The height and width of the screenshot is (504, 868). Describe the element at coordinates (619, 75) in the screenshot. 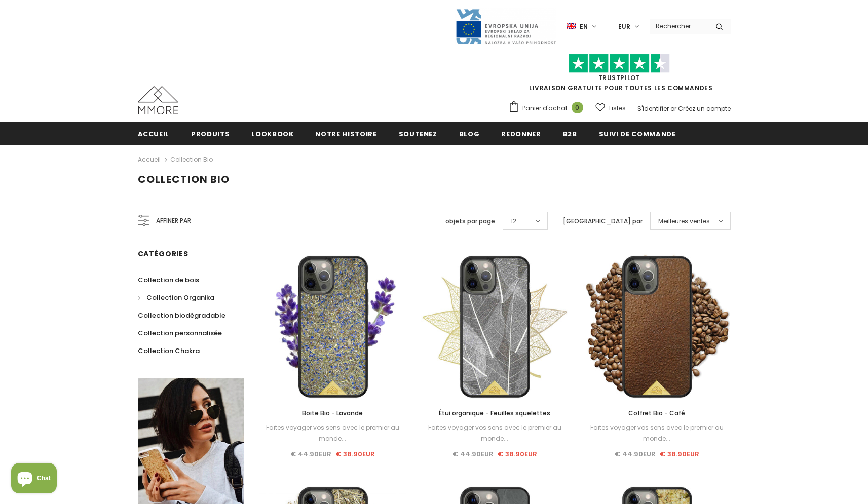

I see `span: LIVRAISON GRATUITE POUR TOUTES LES COMMANDES` at that location.